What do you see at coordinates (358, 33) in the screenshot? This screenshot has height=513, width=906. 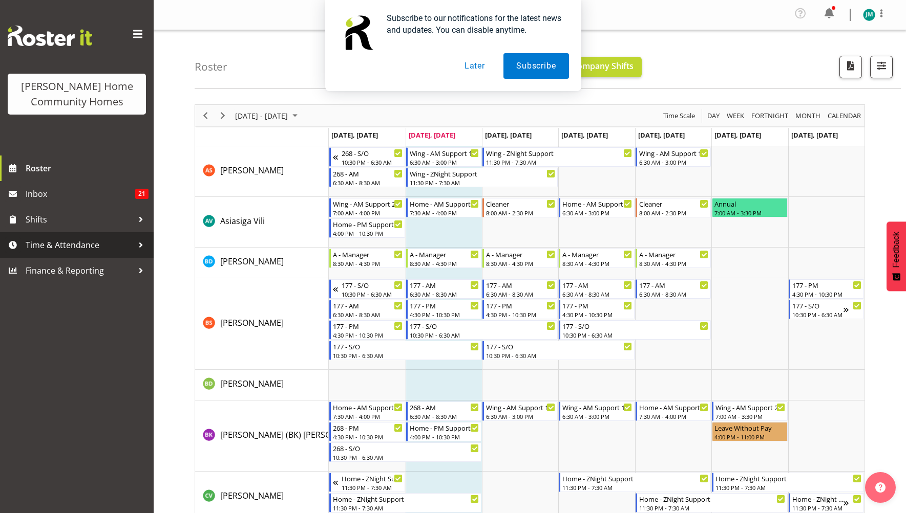 I see `img: notification icon` at bounding box center [358, 33].